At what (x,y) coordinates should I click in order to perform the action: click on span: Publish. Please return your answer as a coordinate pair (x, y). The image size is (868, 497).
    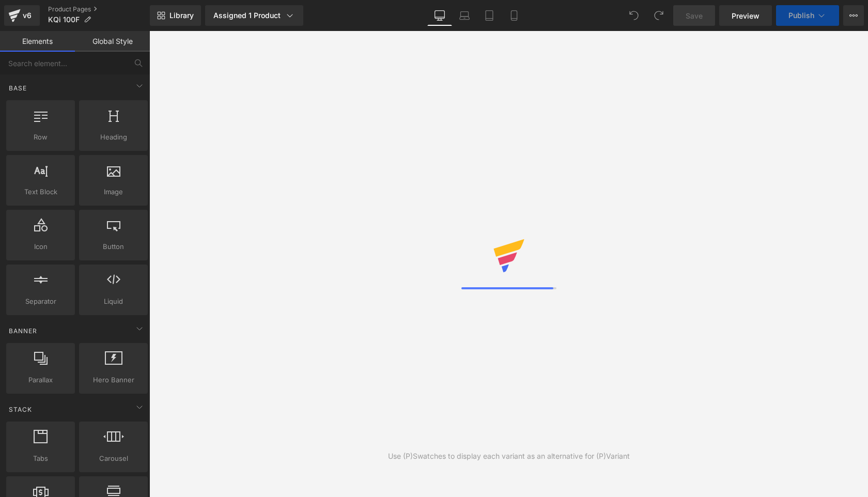
    Looking at the image, I should click on (802, 16).